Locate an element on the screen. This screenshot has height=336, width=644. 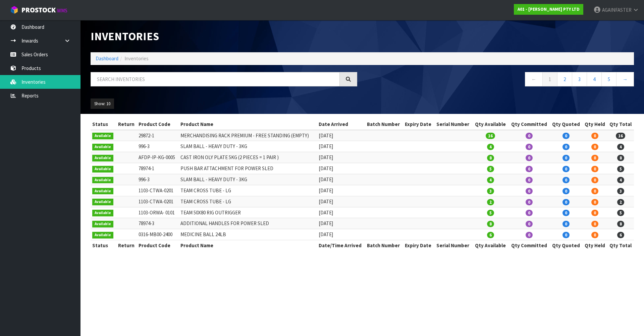
img: cube-alt.png is located at coordinates (14, 9).